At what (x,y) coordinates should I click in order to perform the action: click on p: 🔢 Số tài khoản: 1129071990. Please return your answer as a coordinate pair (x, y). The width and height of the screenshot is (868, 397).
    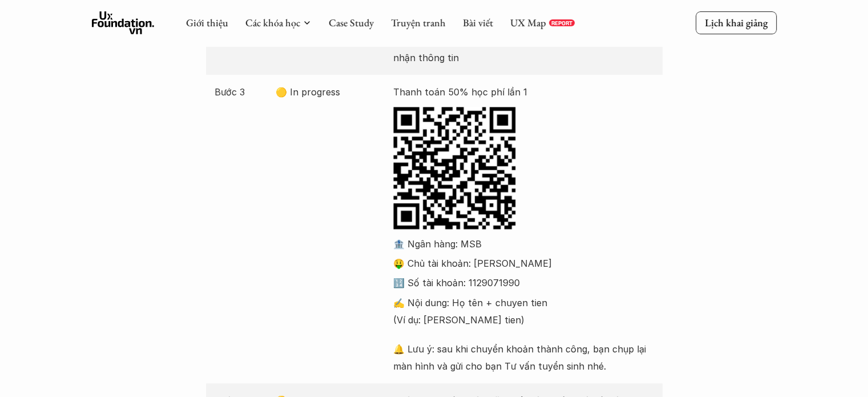
    Looking at the image, I should click on (523, 283).